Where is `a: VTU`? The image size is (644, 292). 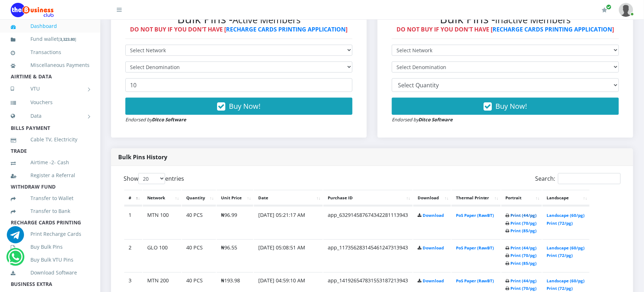
a: VTU is located at coordinates (50, 89).